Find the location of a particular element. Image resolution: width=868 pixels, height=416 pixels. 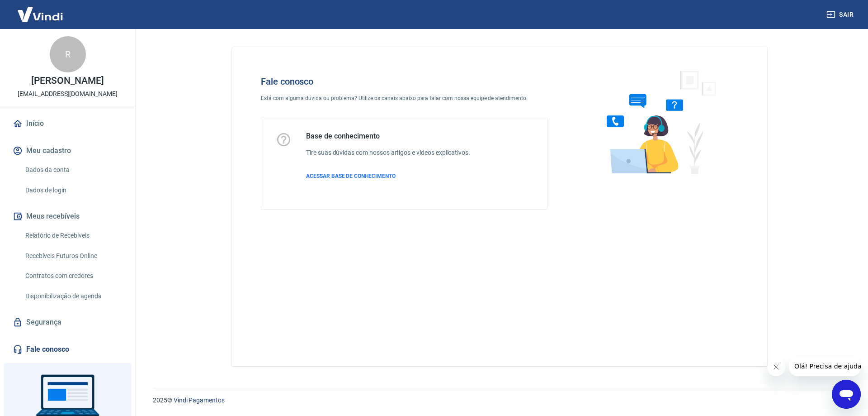

img: Fale conosco is located at coordinates (657, 122).